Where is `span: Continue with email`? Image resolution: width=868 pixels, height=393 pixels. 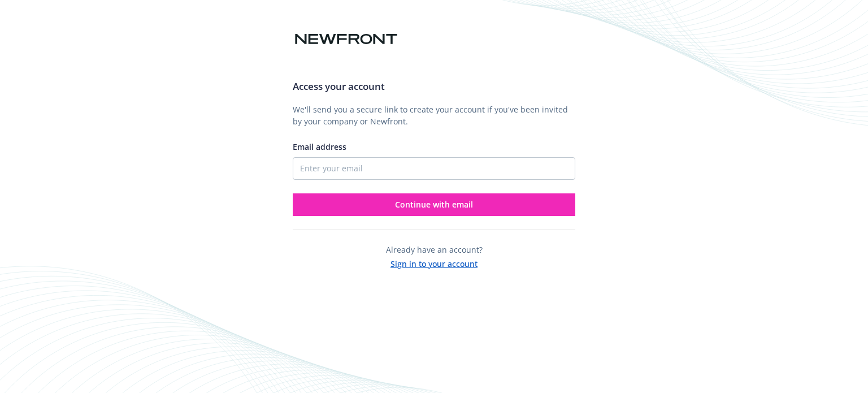
span: Continue with email is located at coordinates (434, 204).